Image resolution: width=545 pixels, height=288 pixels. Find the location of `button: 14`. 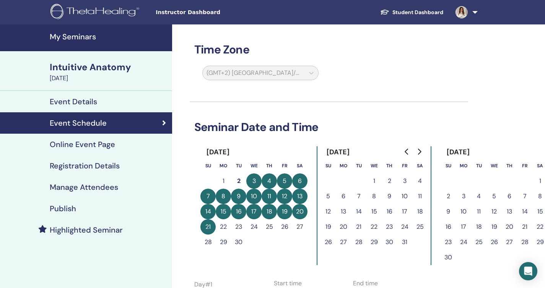

button: 14 is located at coordinates (525, 212).